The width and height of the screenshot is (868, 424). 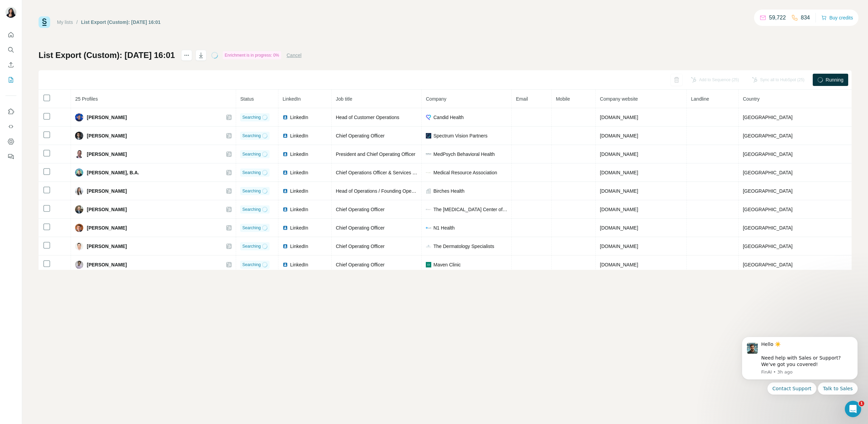 What do you see at coordinates (21, 20) in the screenshot?
I see `img: Profile image for FinAI` at bounding box center [21, 20].